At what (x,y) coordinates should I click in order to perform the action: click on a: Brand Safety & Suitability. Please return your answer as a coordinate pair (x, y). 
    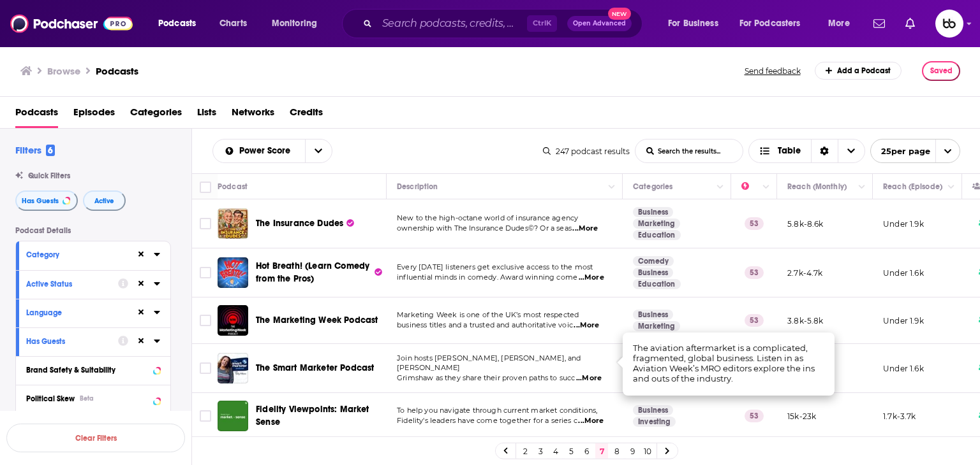
    Looking at the image, I should click on (93, 369).